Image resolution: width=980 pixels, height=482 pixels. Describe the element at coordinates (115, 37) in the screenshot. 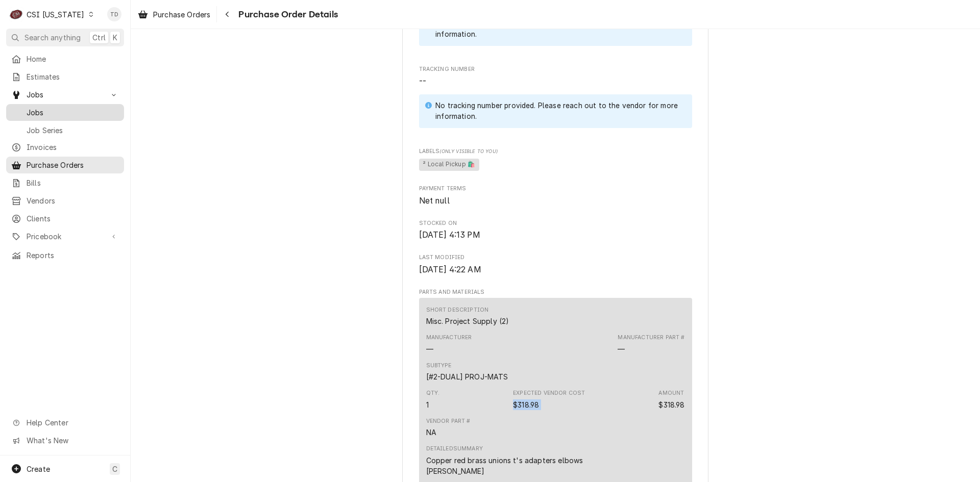

I see `span: K` at that location.